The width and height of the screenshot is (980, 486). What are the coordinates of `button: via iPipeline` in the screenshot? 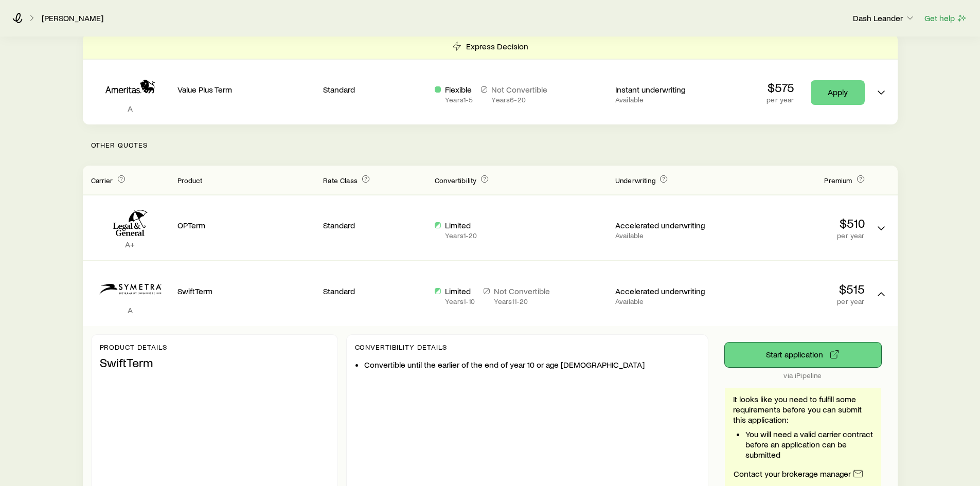 It's located at (804, 355).